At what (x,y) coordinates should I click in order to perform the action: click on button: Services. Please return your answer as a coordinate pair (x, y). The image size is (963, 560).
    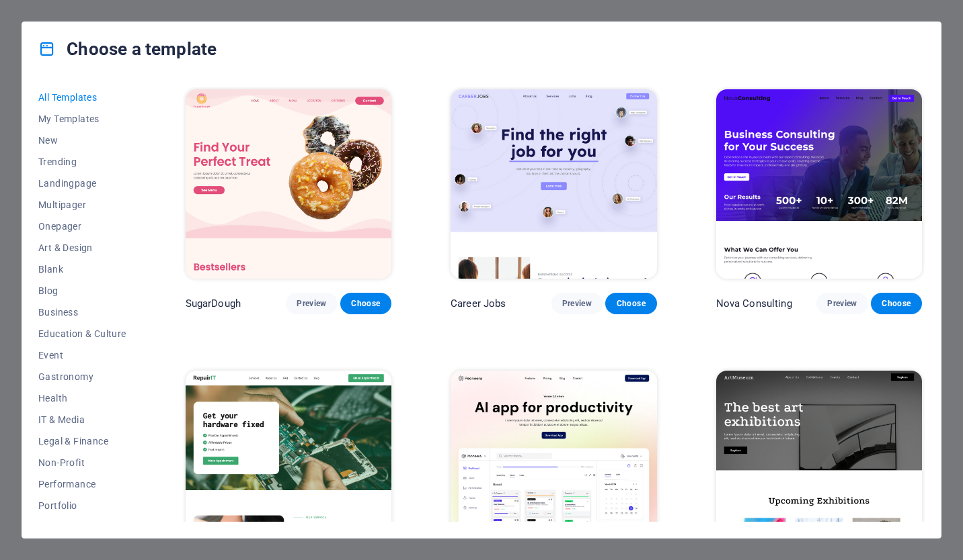
    Looking at the image, I should click on (82, 527).